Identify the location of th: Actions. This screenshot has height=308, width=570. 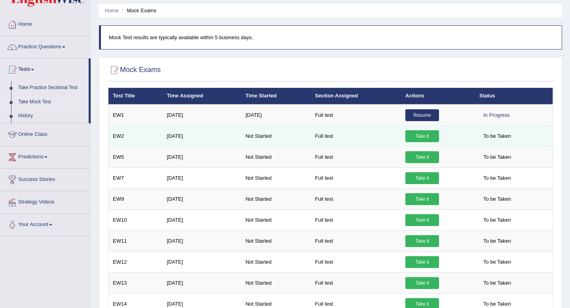
(437, 96).